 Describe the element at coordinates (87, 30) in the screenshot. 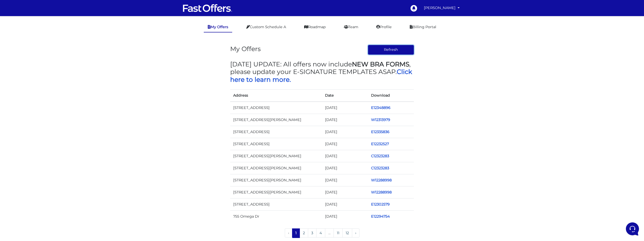

I see `a: See all` at that location.